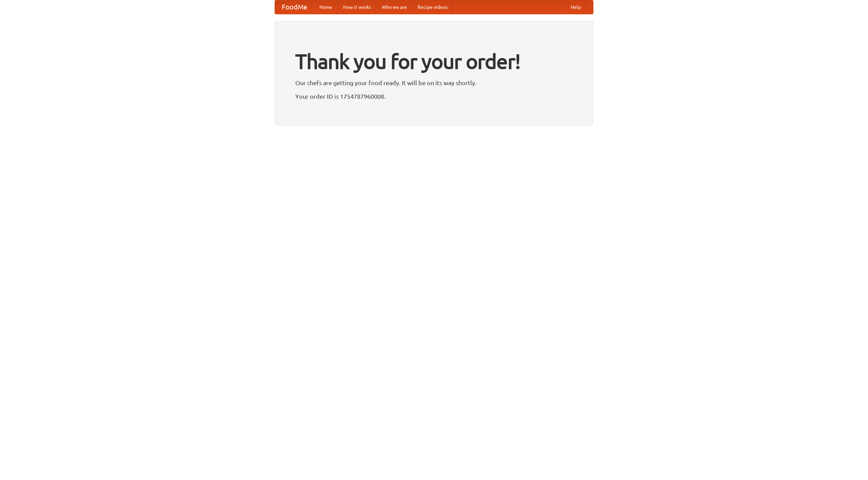 This screenshot has width=868, height=480. What do you see at coordinates (326, 7) in the screenshot?
I see `a: Home` at bounding box center [326, 7].